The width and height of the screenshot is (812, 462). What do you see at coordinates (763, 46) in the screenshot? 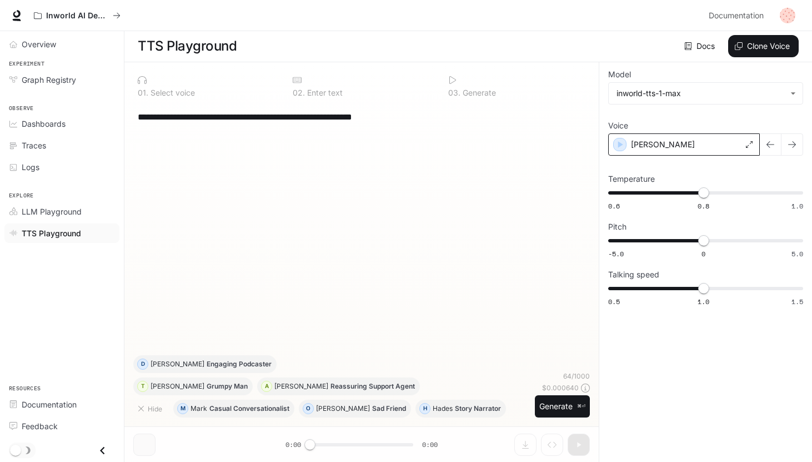
I see `button: Clone Voice` at bounding box center [763, 46].